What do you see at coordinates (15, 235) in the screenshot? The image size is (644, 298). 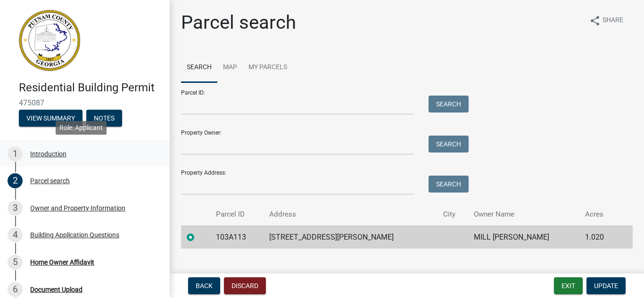 I see `div: 4` at bounding box center [15, 235].